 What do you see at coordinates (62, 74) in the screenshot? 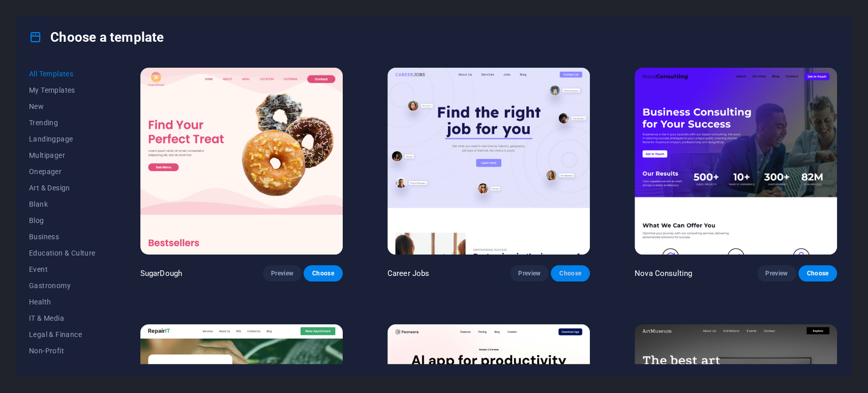
I see `span: All Templates` at bounding box center [62, 74].